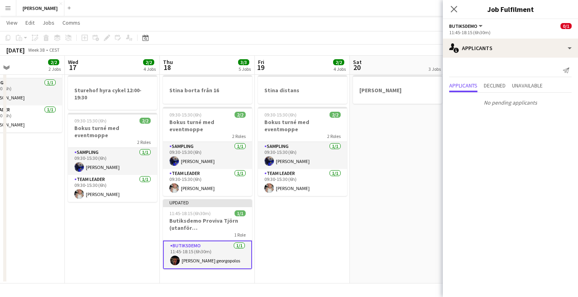  I want to click on div: 5 Jobs, so click(244, 69).